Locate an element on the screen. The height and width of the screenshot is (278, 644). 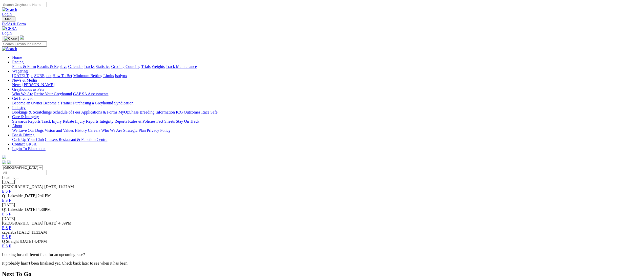
a: Industry is located at coordinates (19, 107).